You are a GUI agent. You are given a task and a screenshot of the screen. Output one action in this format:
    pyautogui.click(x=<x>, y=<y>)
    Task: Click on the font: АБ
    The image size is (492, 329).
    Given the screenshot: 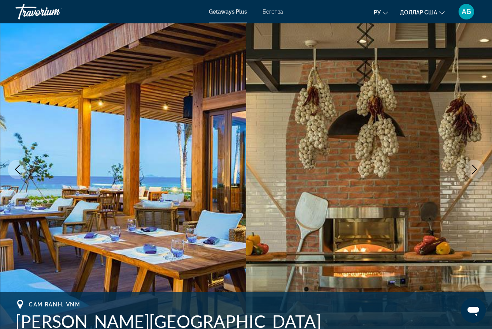 What is the action you would take?
    pyautogui.click(x=466, y=11)
    